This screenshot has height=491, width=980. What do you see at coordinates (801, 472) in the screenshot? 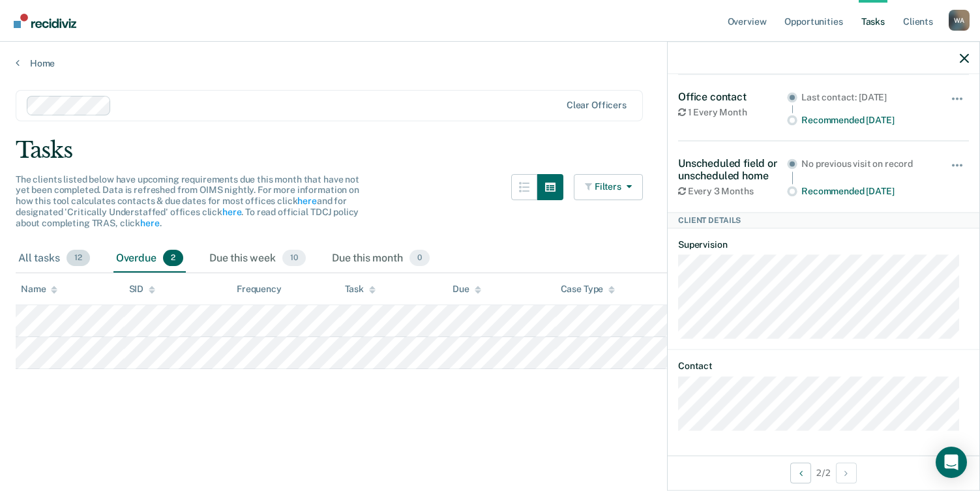
I see `button: Previous Client` at bounding box center [801, 472].